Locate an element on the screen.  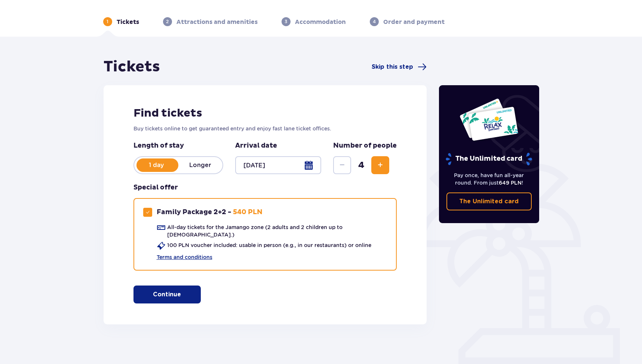
p: 3 is located at coordinates (286, 22).